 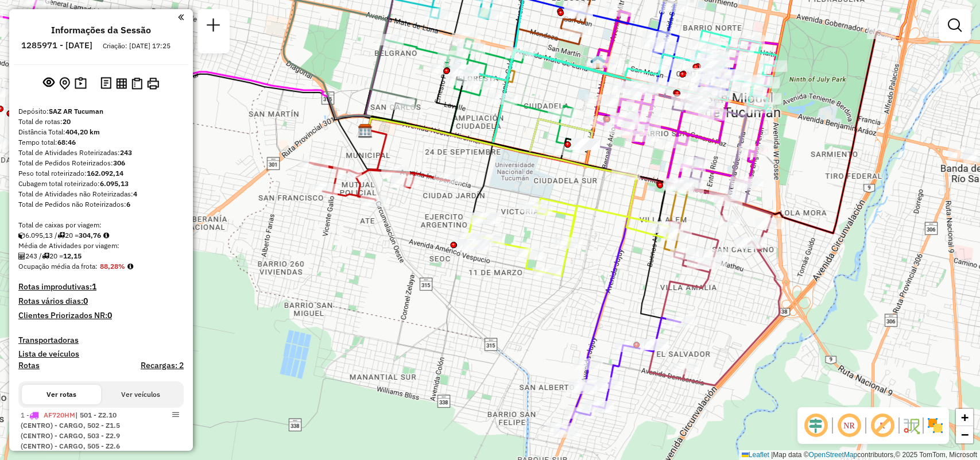 I want to click on img: UDC - Tucuman, so click(x=598, y=62).